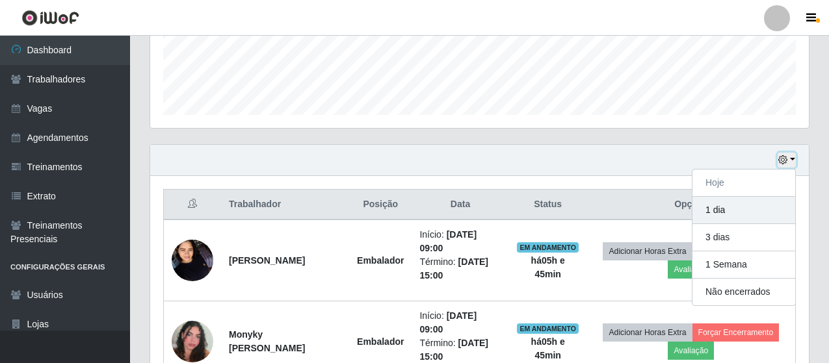 The height and width of the screenshot is (363, 829). What do you see at coordinates (744, 265) in the screenshot?
I see `button: 1 Semana` at bounding box center [744, 265].